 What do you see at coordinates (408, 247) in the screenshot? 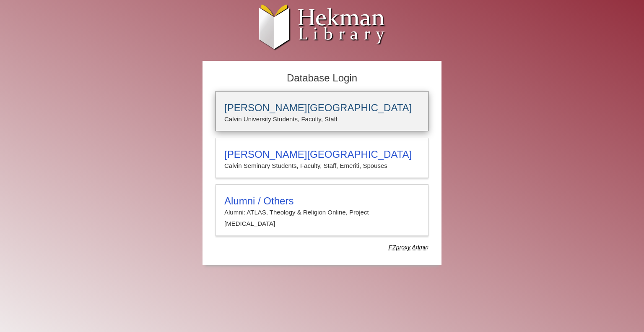
I see `dfn: Use Alumni login` at bounding box center [408, 247].